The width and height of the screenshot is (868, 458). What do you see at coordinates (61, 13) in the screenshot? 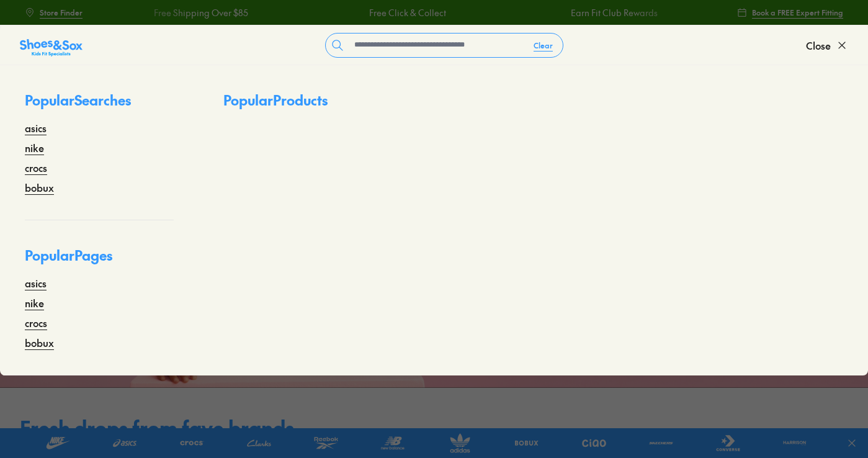
I see `span: Store Finder` at bounding box center [61, 13].